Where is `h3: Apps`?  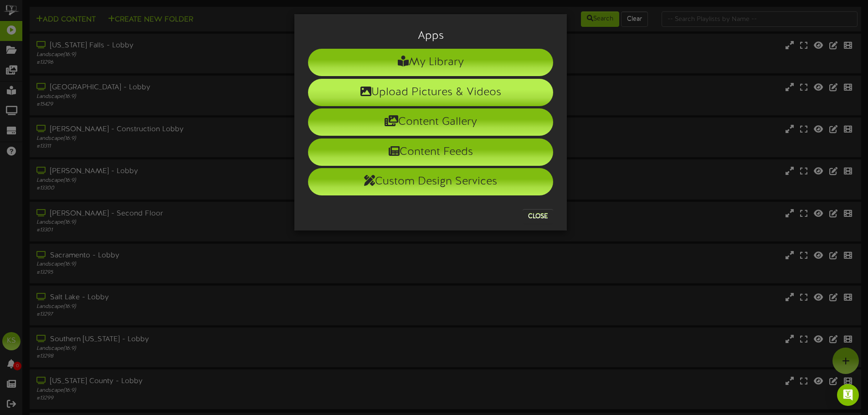
h3: Apps is located at coordinates (430, 36).